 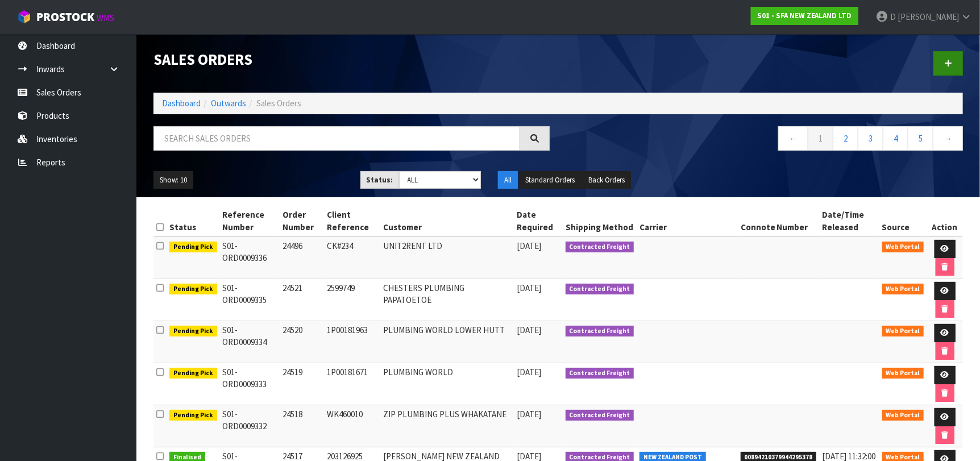 I want to click on td: CHESTERS PLUMBING PAPATOETOE, so click(x=447, y=300).